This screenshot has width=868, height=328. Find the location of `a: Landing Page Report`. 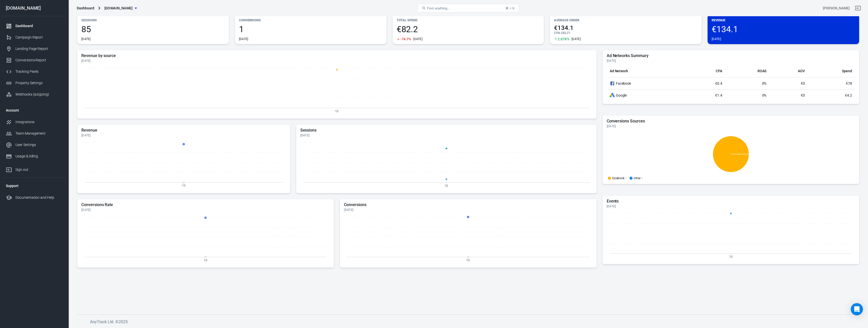

a: Landing Page Report is located at coordinates (34, 49).